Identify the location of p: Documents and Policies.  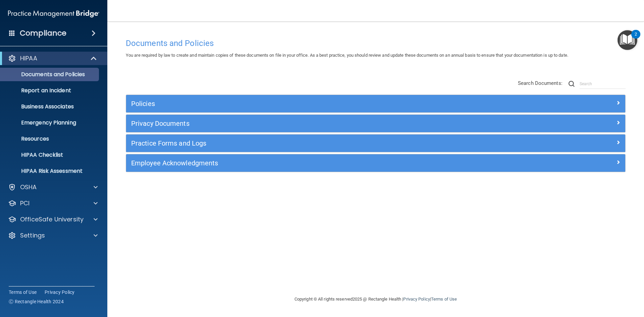
(50, 75).